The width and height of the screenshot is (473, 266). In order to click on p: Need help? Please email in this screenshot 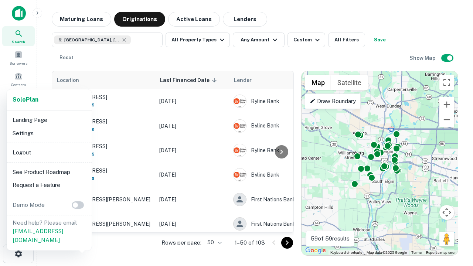, I will do `click(49, 231)`.